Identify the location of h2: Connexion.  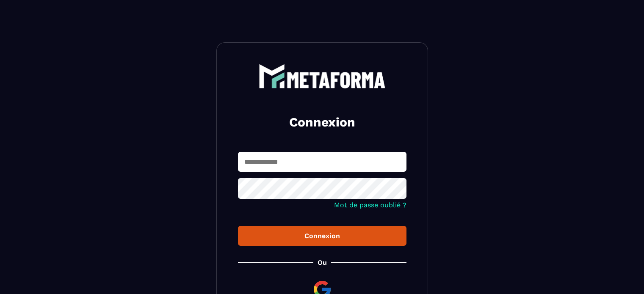
(322, 123).